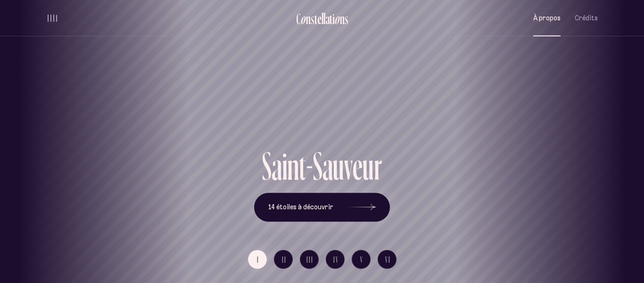 This screenshot has width=644, height=283. I want to click on button: VI, so click(387, 259).